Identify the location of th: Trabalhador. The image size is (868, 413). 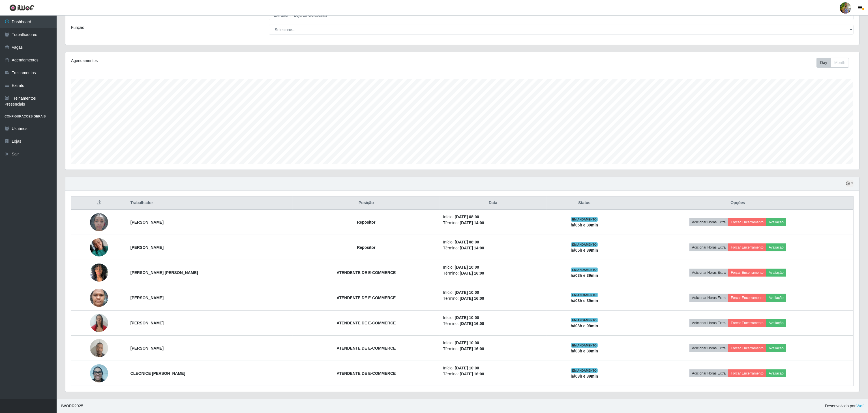
(210, 203).